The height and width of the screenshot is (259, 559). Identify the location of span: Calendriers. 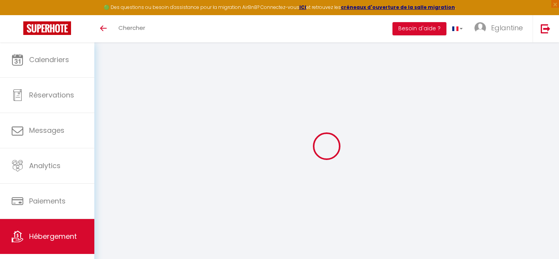
(49, 59).